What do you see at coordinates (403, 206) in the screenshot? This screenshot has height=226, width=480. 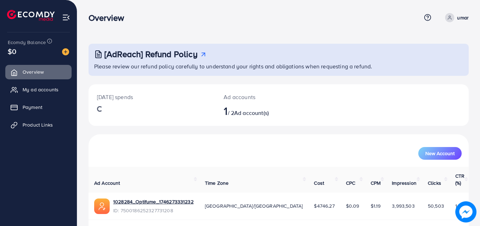 I see `span: 3,993,503` at bounding box center [403, 206].